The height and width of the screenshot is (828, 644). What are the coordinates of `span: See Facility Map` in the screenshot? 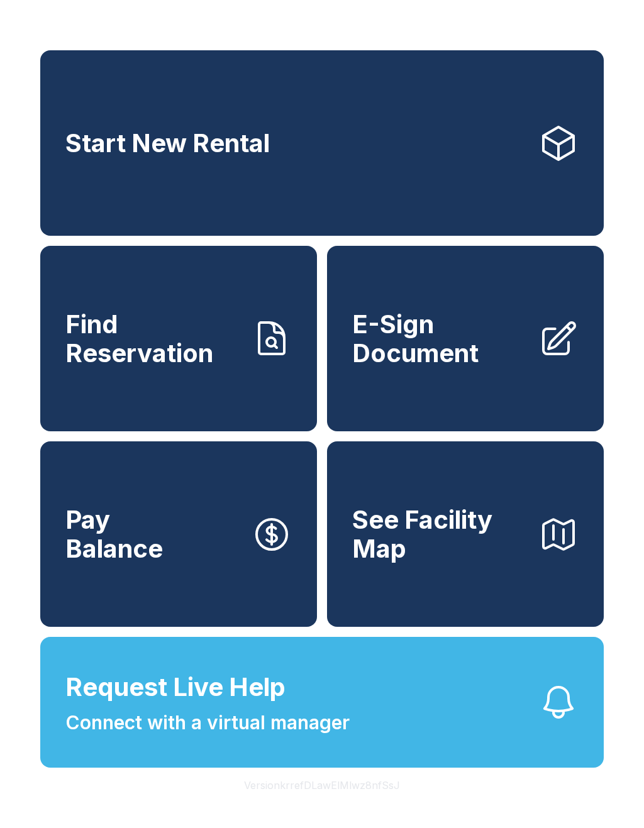 It's located at (440, 534).